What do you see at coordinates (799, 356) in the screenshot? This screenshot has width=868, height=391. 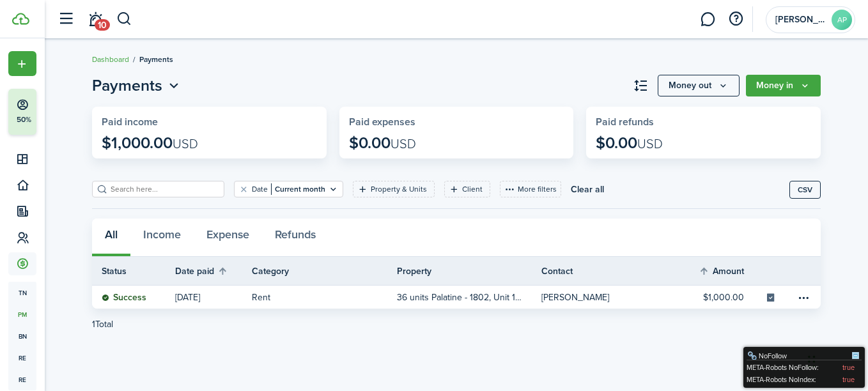 I see `div: NoFollow` at bounding box center [799, 356].